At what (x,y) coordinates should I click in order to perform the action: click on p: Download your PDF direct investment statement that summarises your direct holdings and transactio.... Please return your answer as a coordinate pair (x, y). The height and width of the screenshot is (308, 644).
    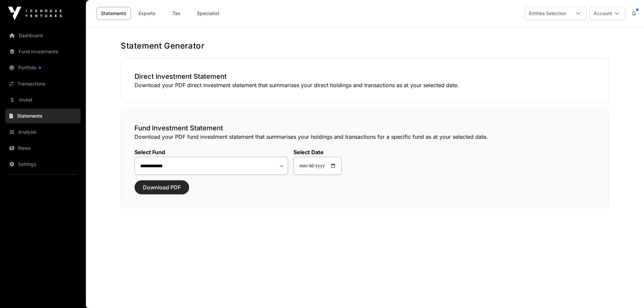
    Looking at the image, I should click on (365, 85).